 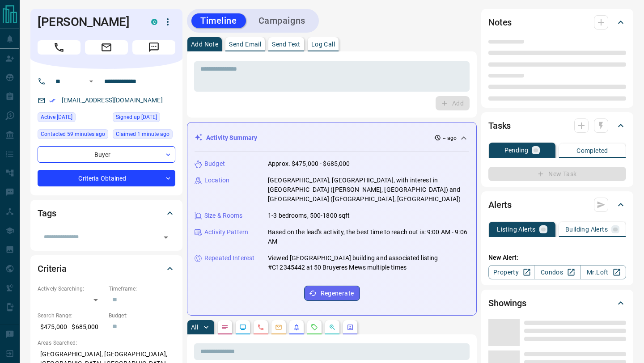 What do you see at coordinates (557, 258) in the screenshot?
I see `p: New Alert:` at bounding box center [557, 258].